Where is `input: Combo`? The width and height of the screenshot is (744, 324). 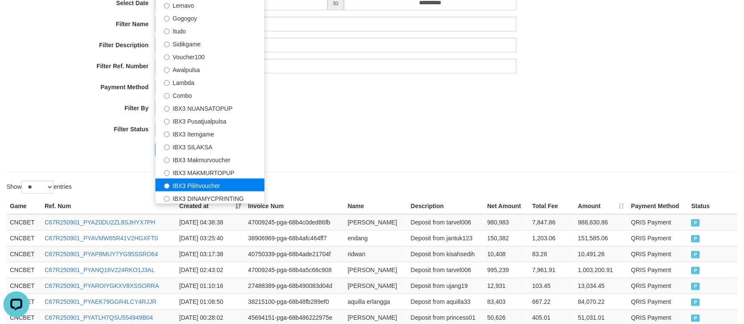
input: Combo is located at coordinates (167, 96).